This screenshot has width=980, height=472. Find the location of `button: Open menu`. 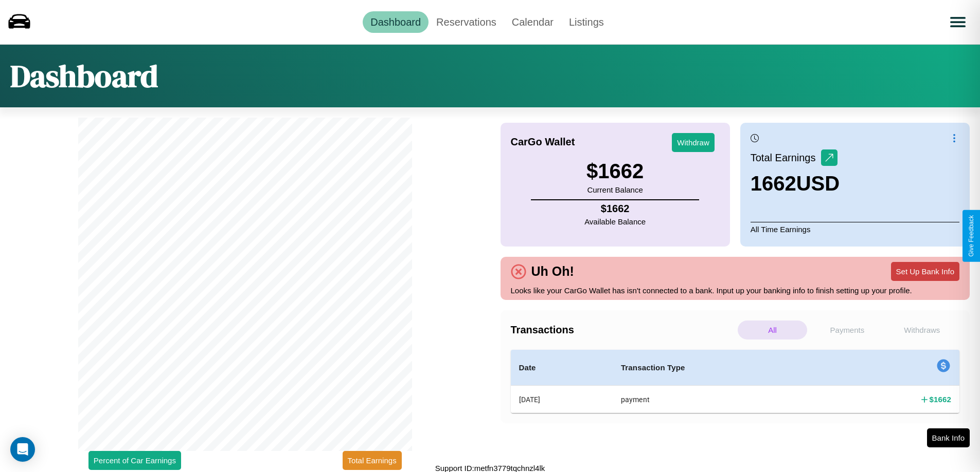

button: Open menu is located at coordinates (958, 22).